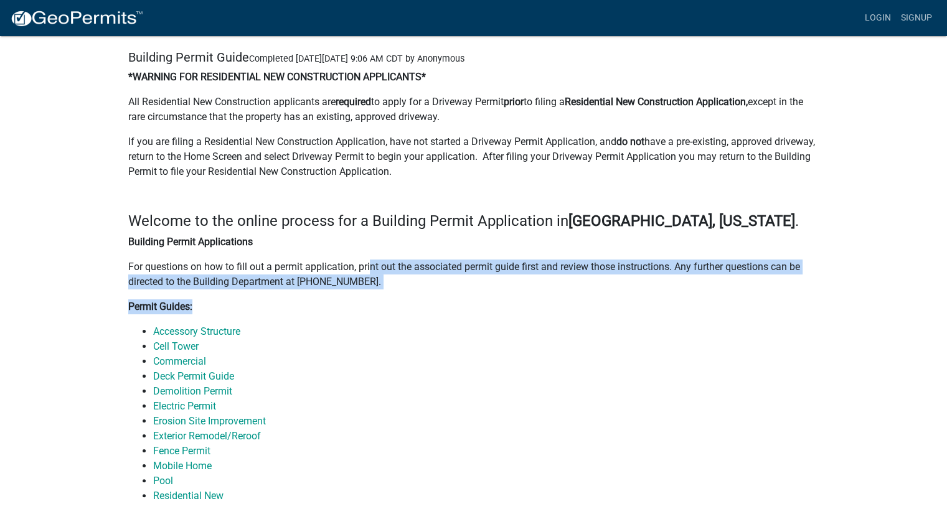  I want to click on strong: Residential New Construction Application,, so click(656, 102).